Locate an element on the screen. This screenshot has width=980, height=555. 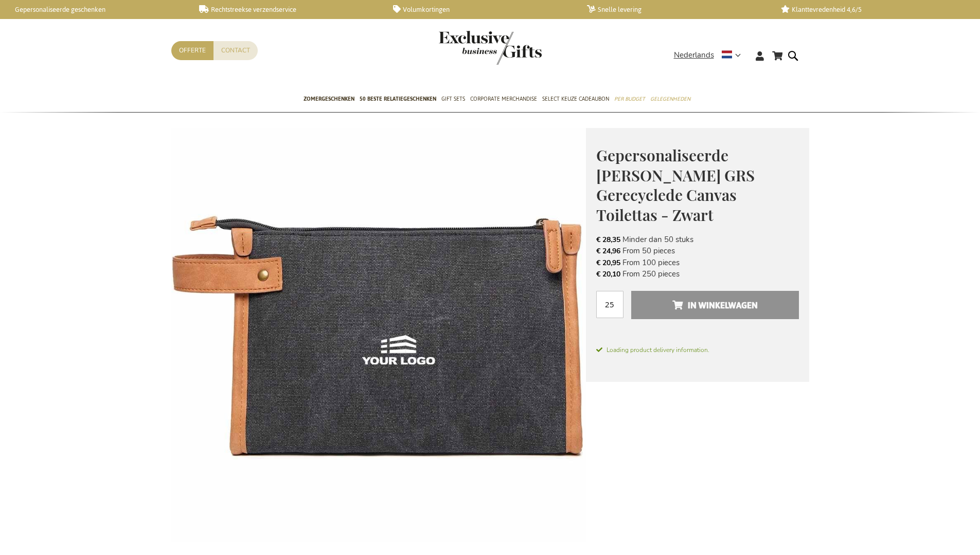
a: Snelle levering is located at coordinates (676, 9).